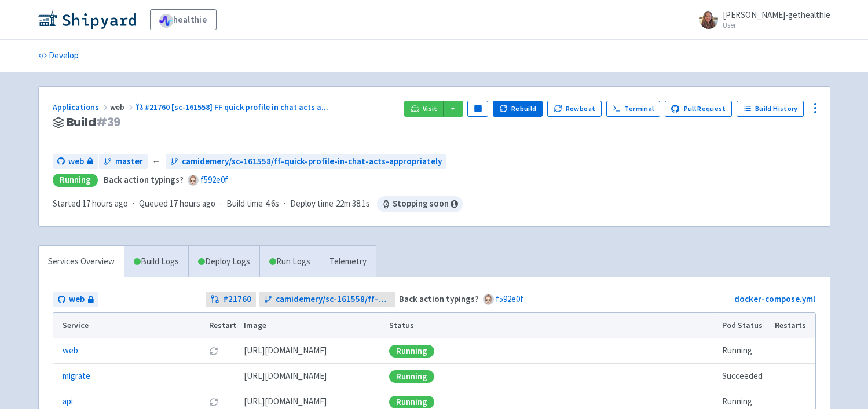  Describe the element at coordinates (87, 20) in the screenshot. I see `img: Shipyard logo` at that location.